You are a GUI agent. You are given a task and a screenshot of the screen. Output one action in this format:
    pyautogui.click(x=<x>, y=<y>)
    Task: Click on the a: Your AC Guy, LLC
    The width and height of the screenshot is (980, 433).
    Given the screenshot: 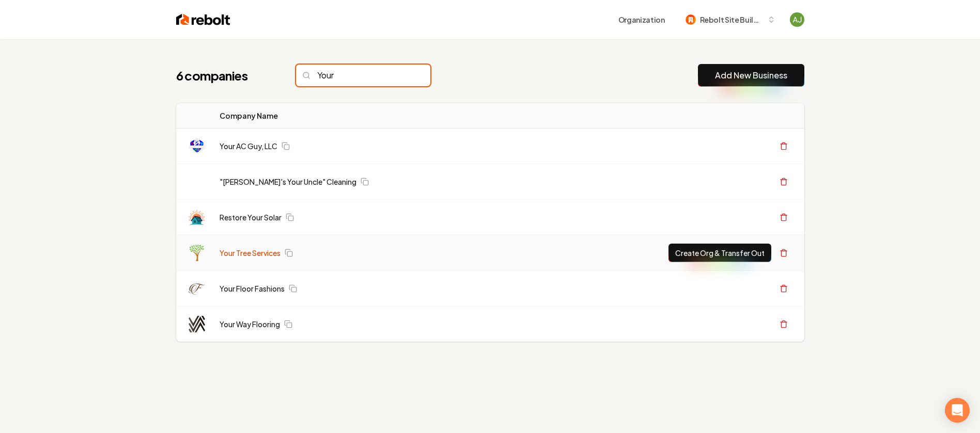 What is the action you would take?
    pyautogui.click(x=248, y=146)
    